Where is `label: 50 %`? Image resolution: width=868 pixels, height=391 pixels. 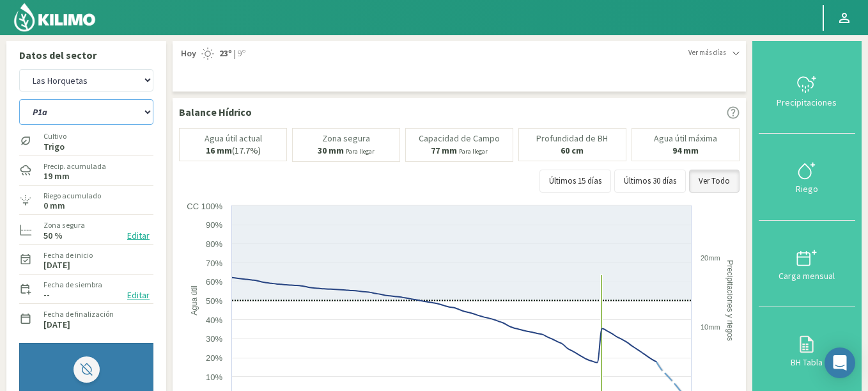 label: 50 % is located at coordinates (53, 236).